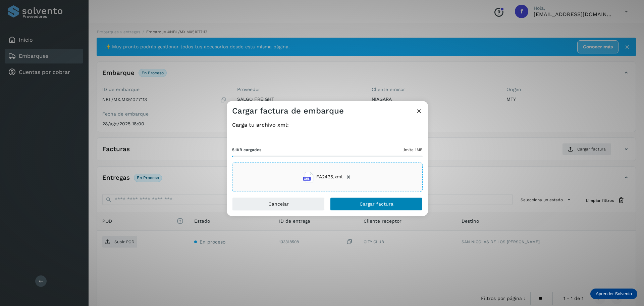 The width and height of the screenshot is (644, 306). I want to click on p: Aprender Solvento, so click(614, 294).